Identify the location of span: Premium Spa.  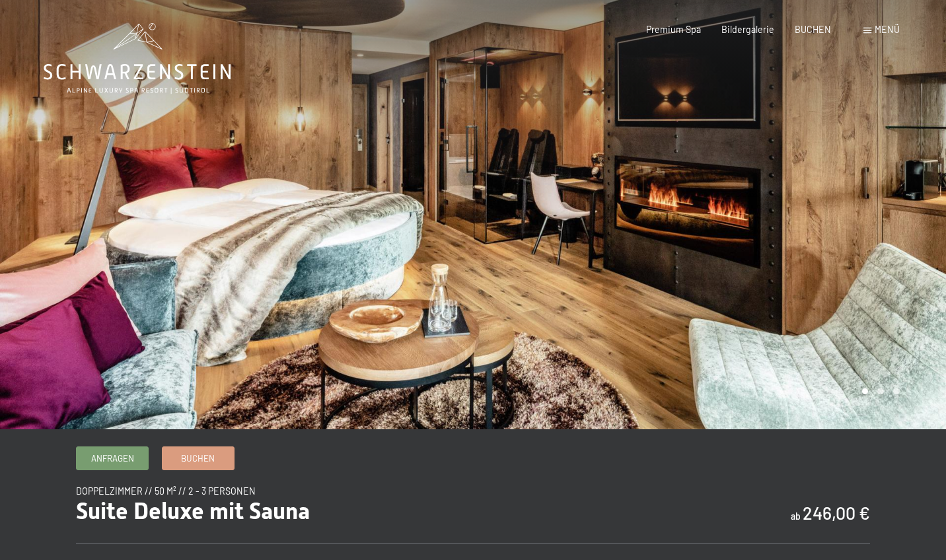
(673, 29).